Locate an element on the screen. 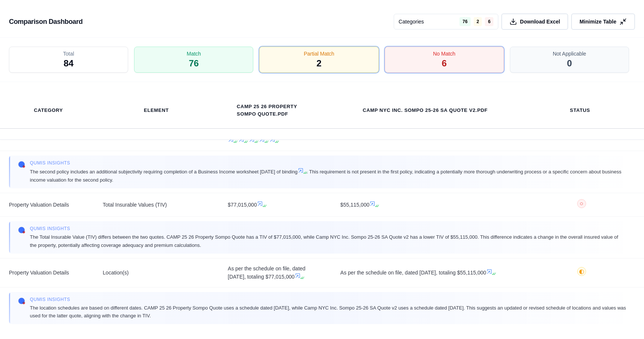  th: Status is located at coordinates (580, 110).